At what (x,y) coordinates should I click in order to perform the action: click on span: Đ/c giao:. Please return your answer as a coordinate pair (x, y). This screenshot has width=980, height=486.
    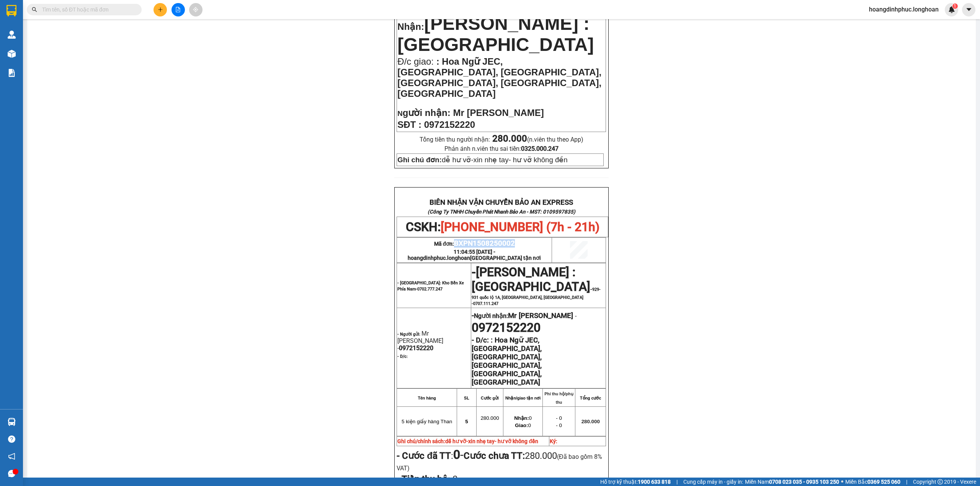
    Looking at the image, I should click on (416, 61).